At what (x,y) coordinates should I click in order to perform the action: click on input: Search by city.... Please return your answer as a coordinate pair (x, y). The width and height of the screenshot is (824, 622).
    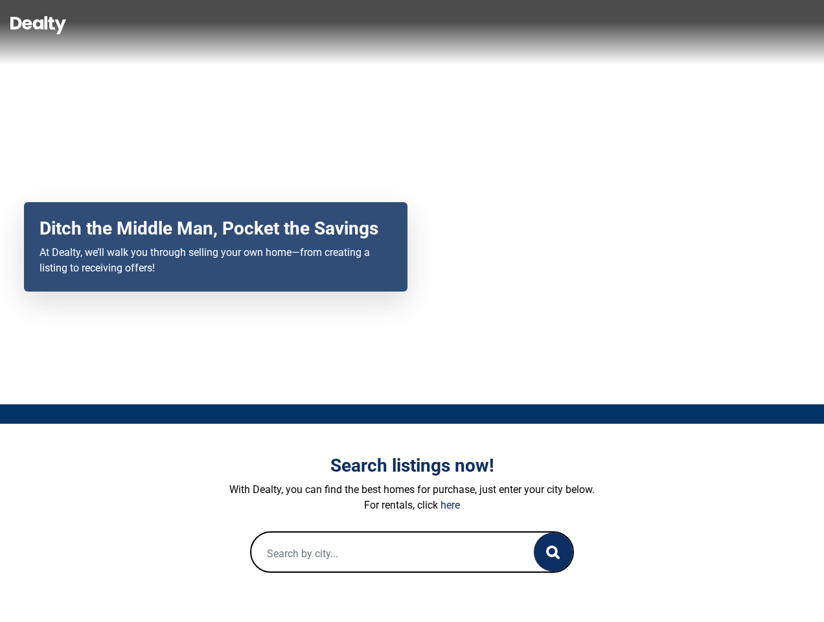
    Looking at the image, I should click on (380, 554).